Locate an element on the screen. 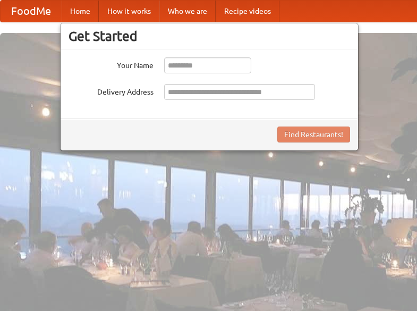 This screenshot has height=311, width=417. a: Who we are is located at coordinates (188, 11).